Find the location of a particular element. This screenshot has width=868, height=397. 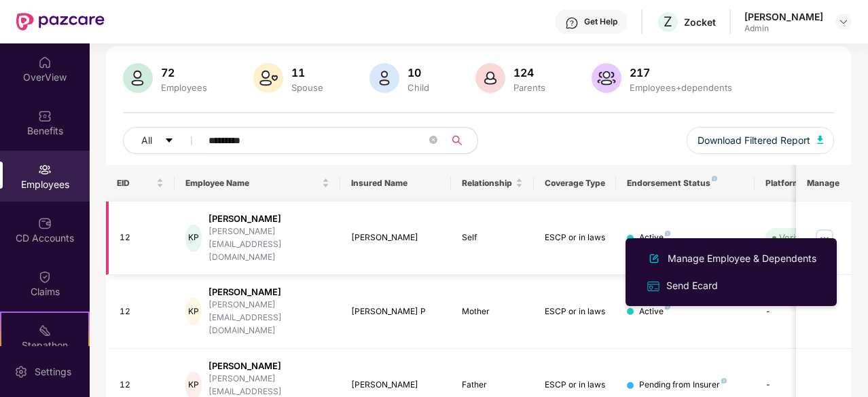

button: Allcaret-down is located at coordinates (164, 140).